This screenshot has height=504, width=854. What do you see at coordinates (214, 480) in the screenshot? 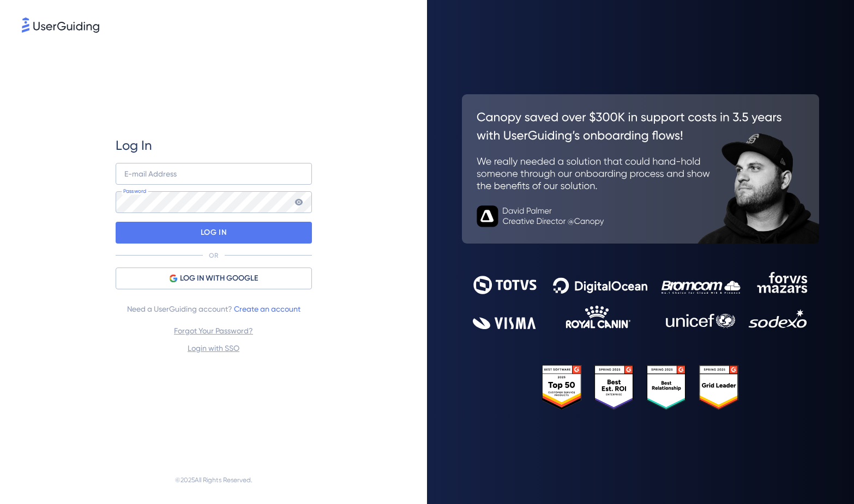
I see `span: © 2025 All Rights Reserved.` at bounding box center [214, 480].